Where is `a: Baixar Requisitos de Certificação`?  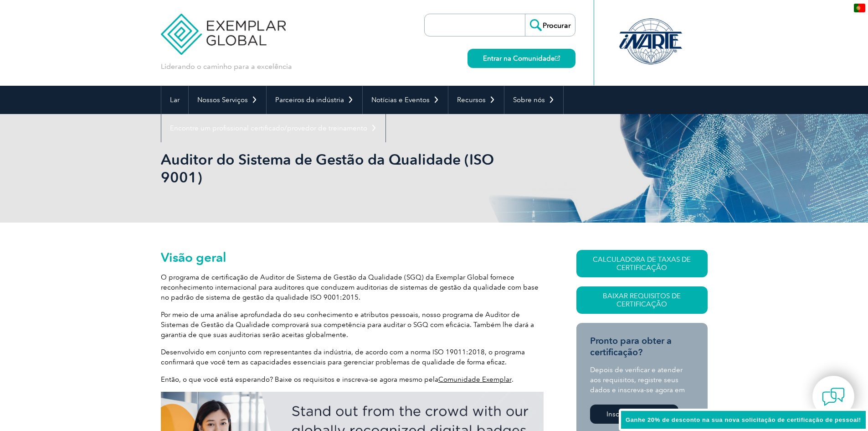 a: Baixar Requisitos de Certificação is located at coordinates (642, 300).